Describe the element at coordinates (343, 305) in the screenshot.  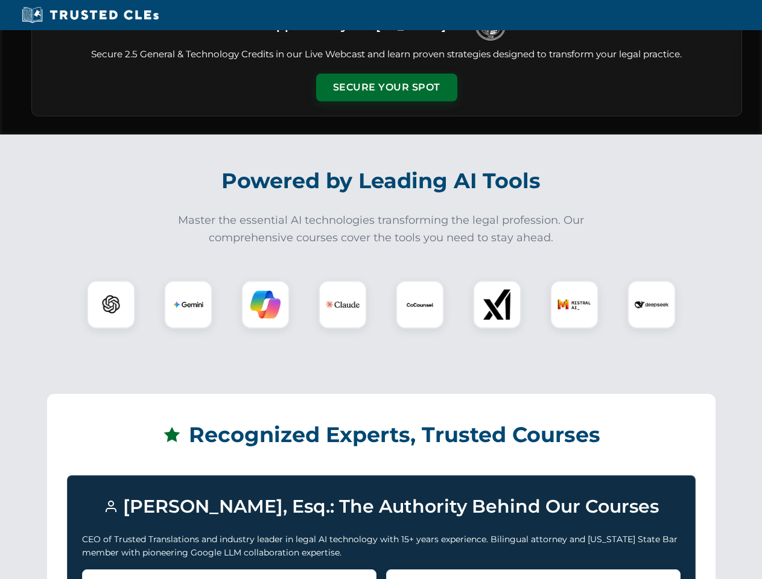
I see `img: Claude Logo` at that location.